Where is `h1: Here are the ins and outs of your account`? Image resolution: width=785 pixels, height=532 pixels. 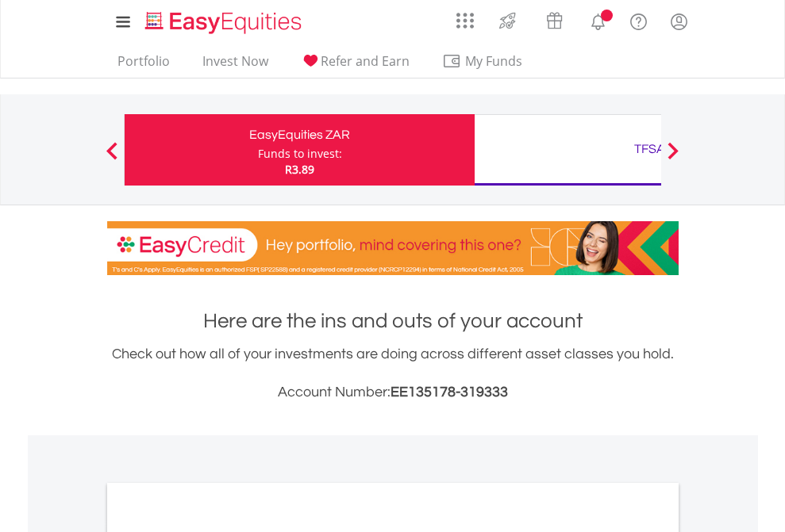
h1: Here are the ins and outs of your account is located at coordinates (393, 321).